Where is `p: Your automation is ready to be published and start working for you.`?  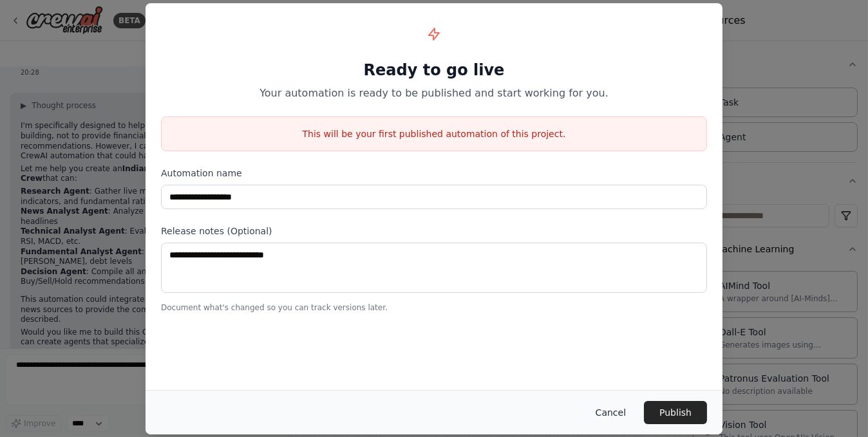
p: Your automation is ready to be published and start working for you. is located at coordinates (434, 94).